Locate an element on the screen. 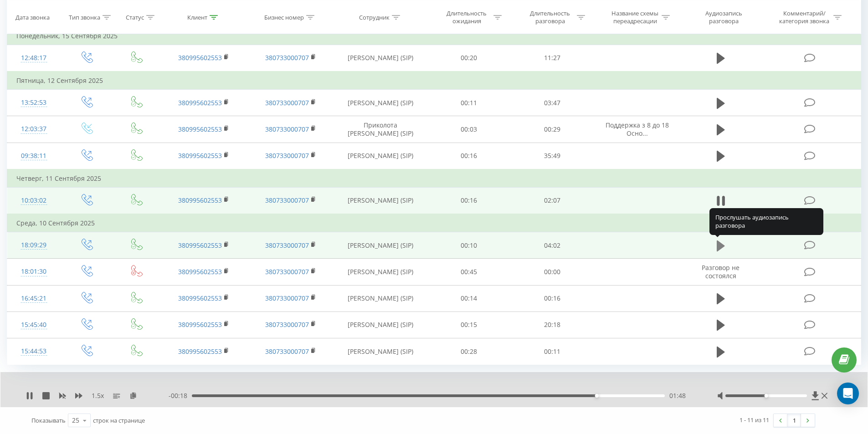  span: Поддержка з 8 до 18 Осно... is located at coordinates (637, 129).